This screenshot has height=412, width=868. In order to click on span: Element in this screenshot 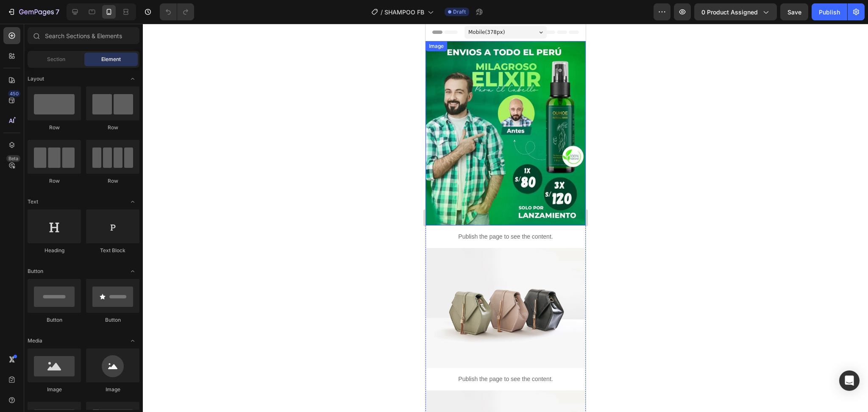, I will do `click(111, 59)`.